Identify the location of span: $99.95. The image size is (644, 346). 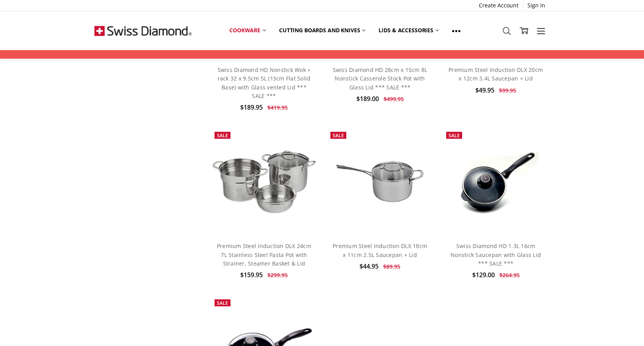
(508, 90).